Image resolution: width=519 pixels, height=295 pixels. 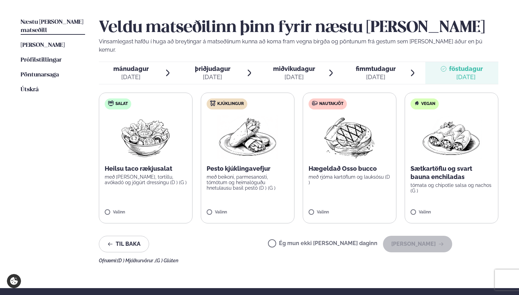 What do you see at coordinates (452, 173) in the screenshot?
I see `p: Sætkartöflu og svart bauna enchiladas` at bounding box center [452, 173].